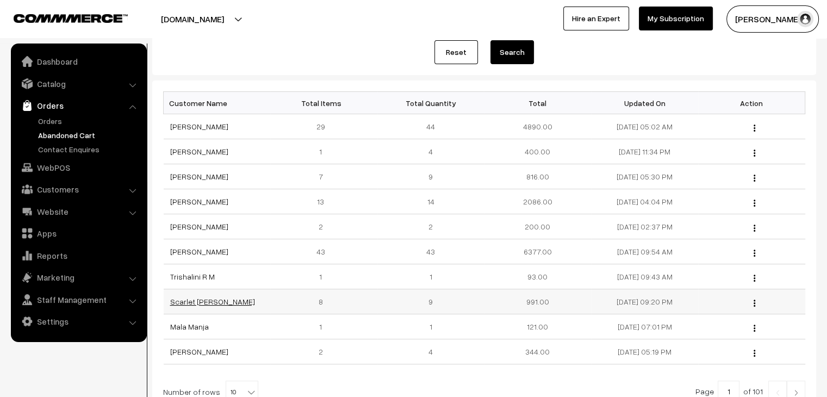 The image size is (827, 397). Describe the element at coordinates (537, 252) in the screenshot. I see `td: 6377.00` at that location.